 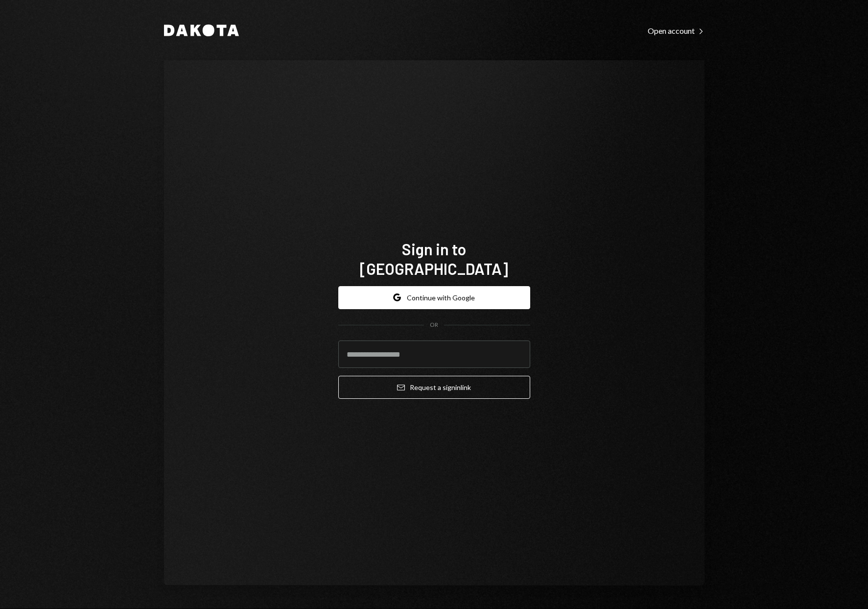 What do you see at coordinates (434, 297) in the screenshot?
I see `button: Continue with Google` at bounding box center [434, 297].